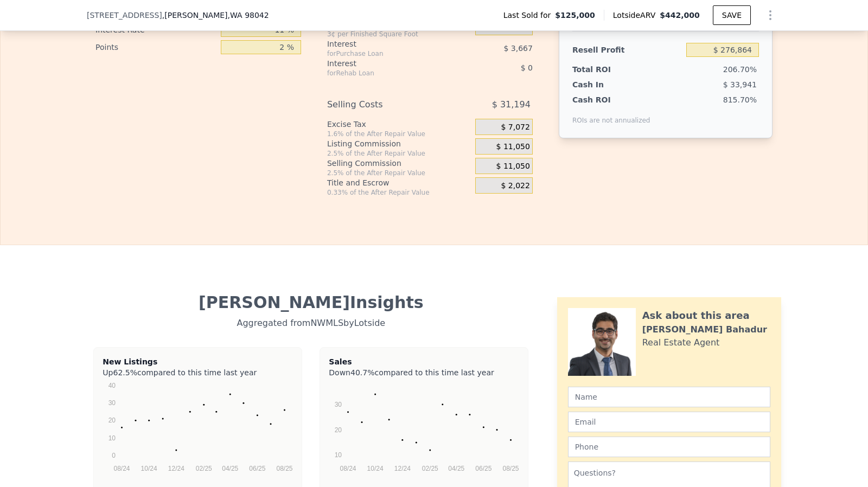 The image size is (868, 487). Describe the element at coordinates (424, 370) in the screenshot. I see `div: Down compared to this time last year` at that location.